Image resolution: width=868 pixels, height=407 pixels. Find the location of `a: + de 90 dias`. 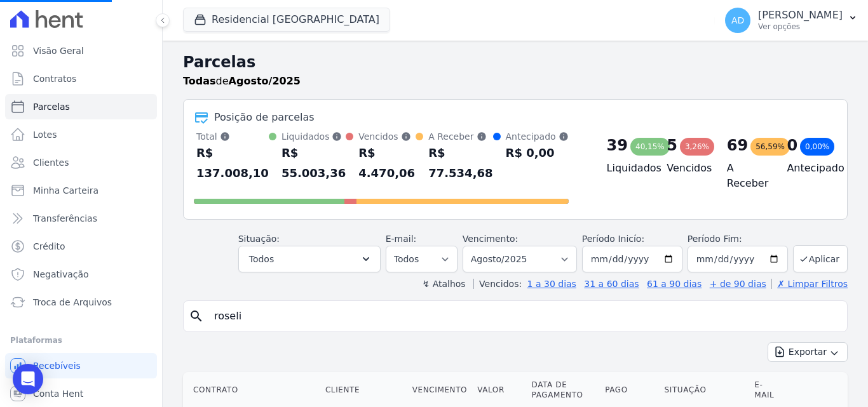

a: + de 90 dias is located at coordinates (738, 284).